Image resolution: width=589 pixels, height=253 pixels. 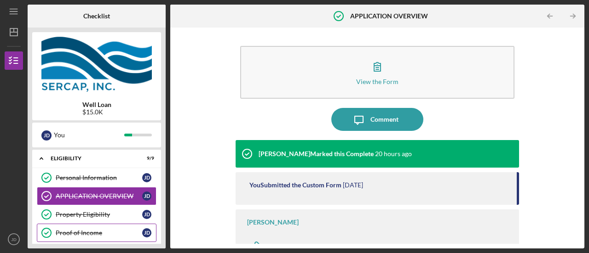 What do you see at coordinates (384, 120) in the screenshot?
I see `div: Comment` at bounding box center [384, 120].